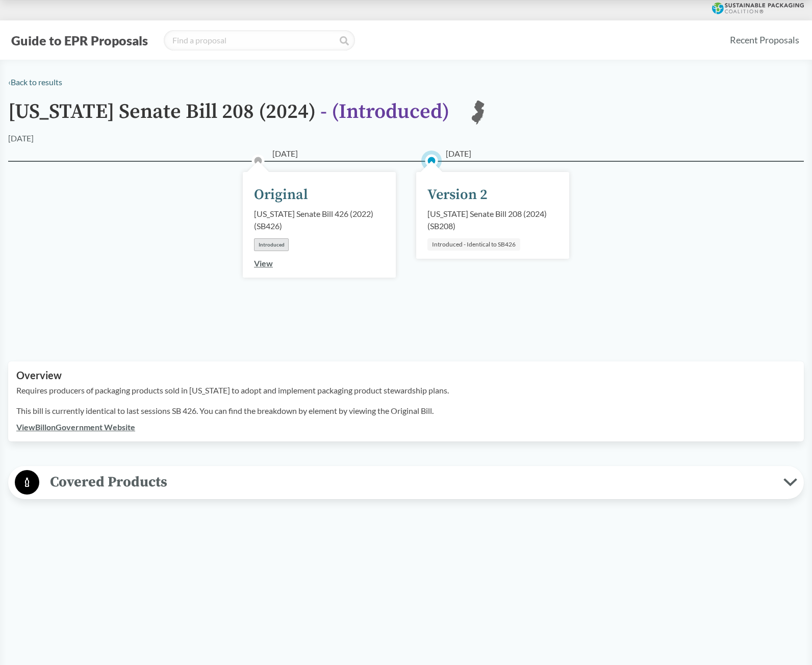 This screenshot has width=812, height=665. I want to click on button: Covered Products, so click(406, 482).